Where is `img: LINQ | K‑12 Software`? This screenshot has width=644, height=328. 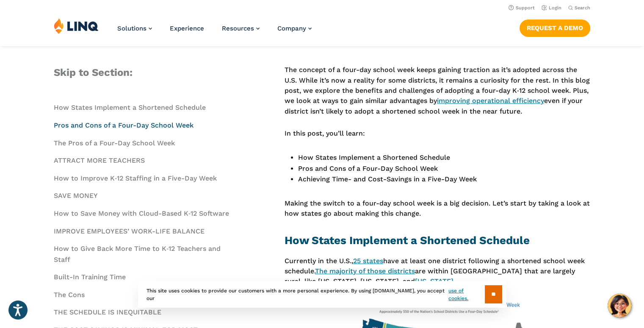 img: LINQ | K‑12 Software is located at coordinates (76, 26).